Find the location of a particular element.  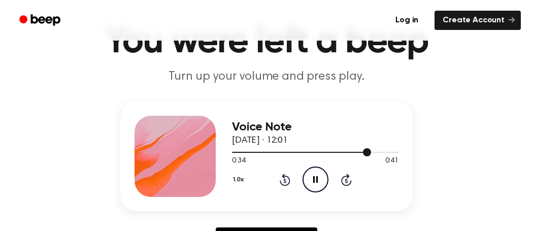

a: Beep is located at coordinates (41, 20).